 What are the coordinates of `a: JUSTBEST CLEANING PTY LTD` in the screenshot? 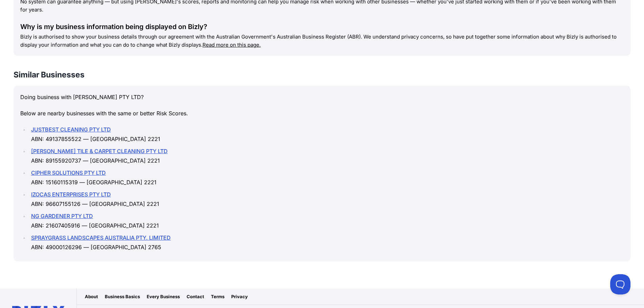 It's located at (71, 130).